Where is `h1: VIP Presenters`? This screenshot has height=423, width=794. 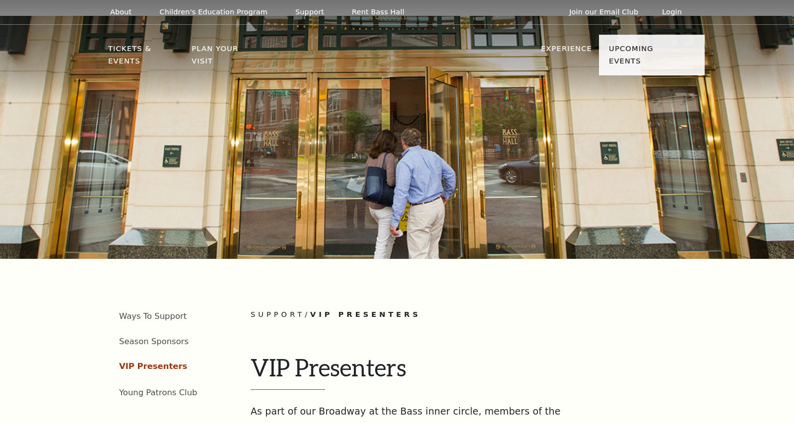 h1: VIP Presenters is located at coordinates (477, 372).